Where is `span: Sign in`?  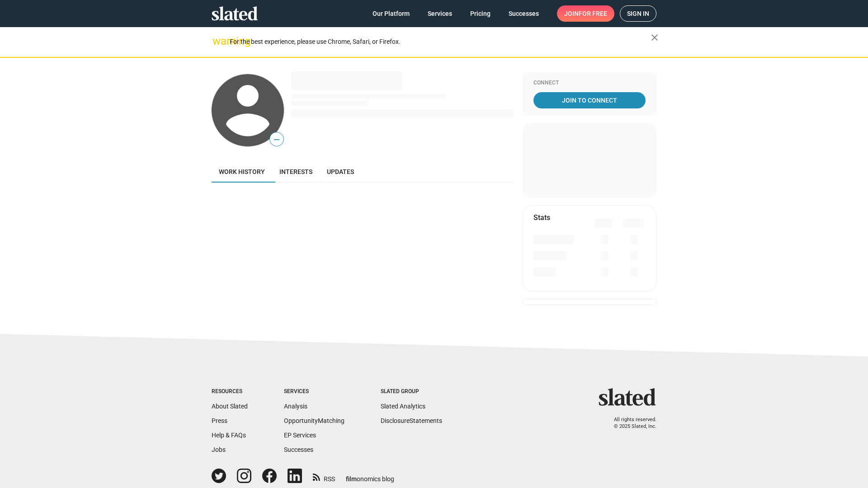
span: Sign in is located at coordinates (638, 13).